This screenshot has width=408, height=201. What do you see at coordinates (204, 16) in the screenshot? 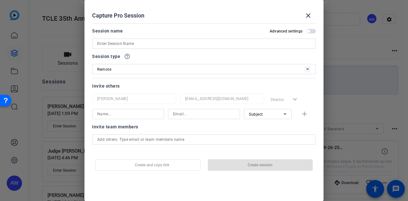
I see `div: Capture Pro Session` at bounding box center [204, 16].